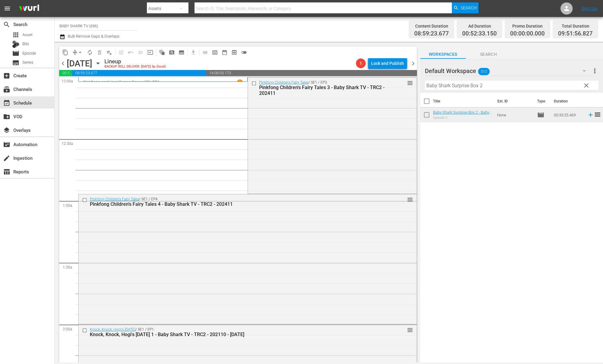 Image resolution: width=603 pixels, height=364 pixels. I want to click on a: Baby Shark Surprise Box 2 - Baby Shark TV - TRC2 - 202108, so click(462, 114).